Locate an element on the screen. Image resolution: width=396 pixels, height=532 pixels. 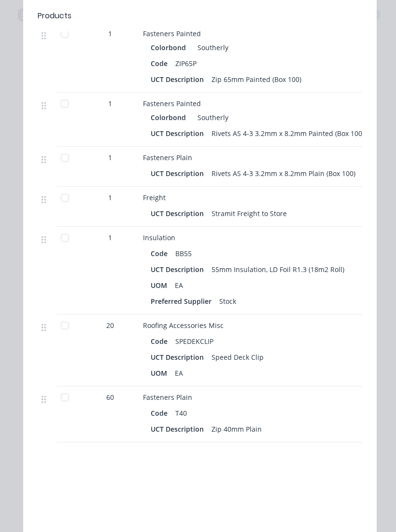
span: 60 is located at coordinates (110, 397).